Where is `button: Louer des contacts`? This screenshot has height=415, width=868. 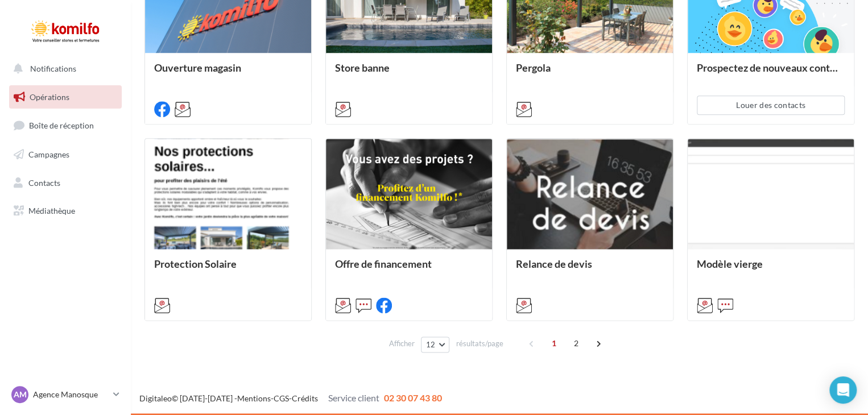 button: Louer des contacts is located at coordinates (771, 105).